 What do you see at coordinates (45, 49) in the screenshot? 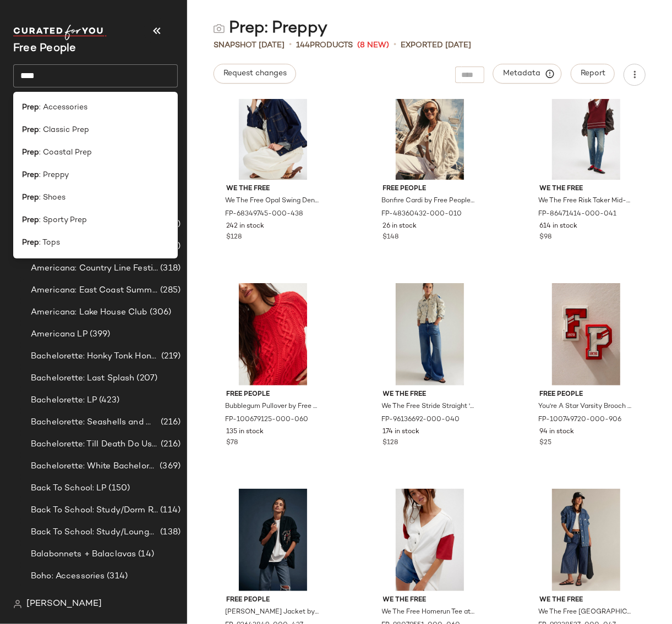
I see `span: Current Company Name` at bounding box center [45, 49].